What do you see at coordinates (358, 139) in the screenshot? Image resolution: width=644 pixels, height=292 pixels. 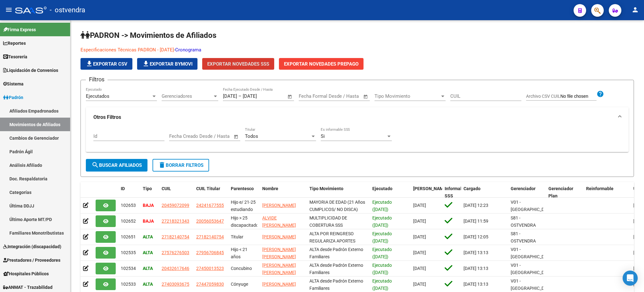 I see `div: Otros Filtros` at bounding box center [358, 139].